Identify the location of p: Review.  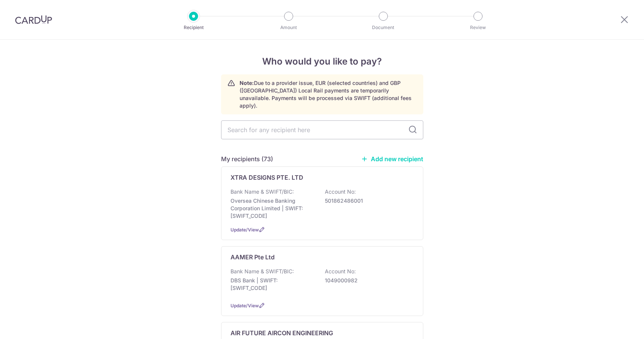
(478, 28).